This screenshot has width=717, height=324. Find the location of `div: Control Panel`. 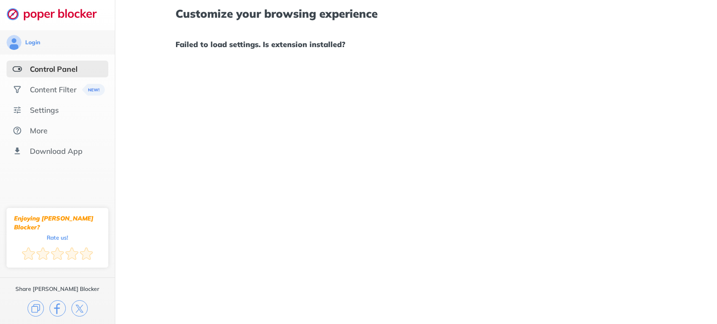

div: Control Panel is located at coordinates (54, 69).